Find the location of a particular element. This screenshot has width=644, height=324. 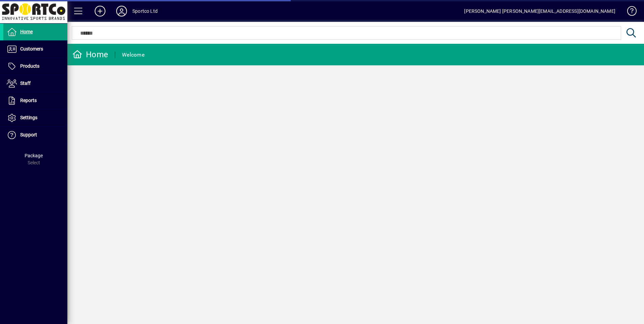

a: Products is located at coordinates (35, 66).